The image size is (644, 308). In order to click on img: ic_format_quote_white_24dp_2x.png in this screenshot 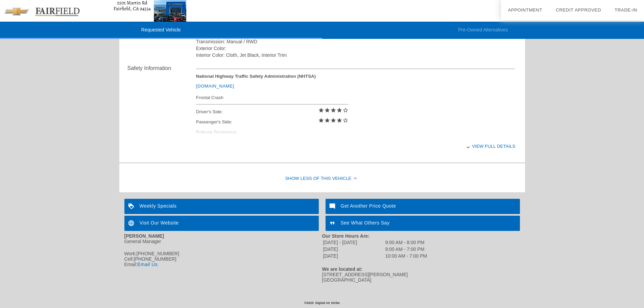, I will do `click(333, 223)`.